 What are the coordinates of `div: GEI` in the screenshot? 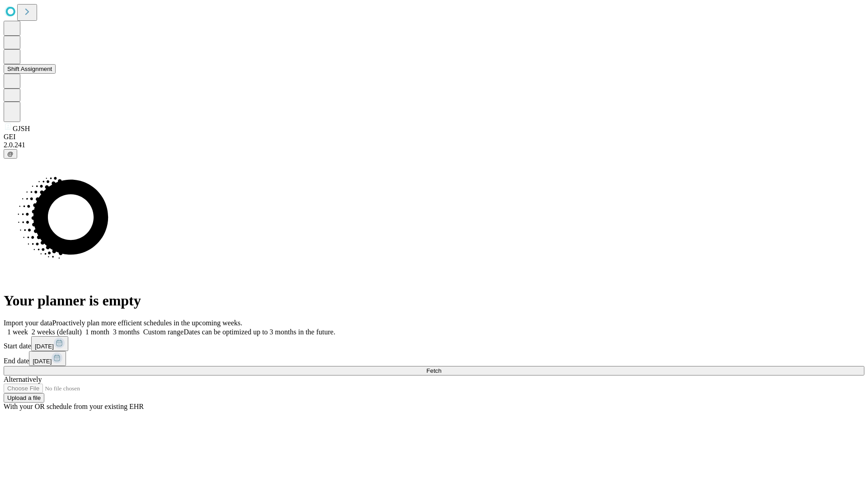 It's located at (434, 137).